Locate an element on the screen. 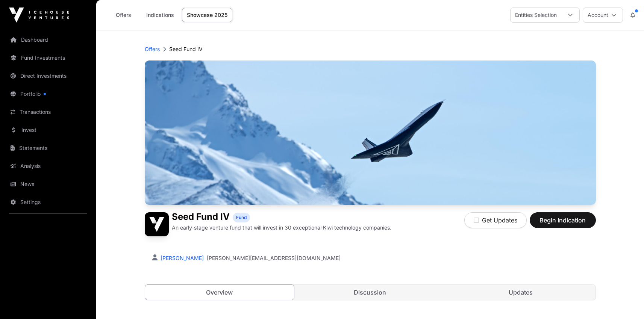 The height and width of the screenshot is (319, 644). span: Begin Indication is located at coordinates (563, 220).